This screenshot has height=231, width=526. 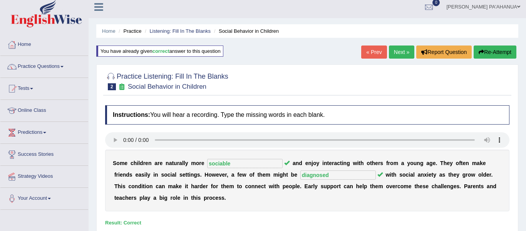 I want to click on a: Home, so click(x=44, y=43).